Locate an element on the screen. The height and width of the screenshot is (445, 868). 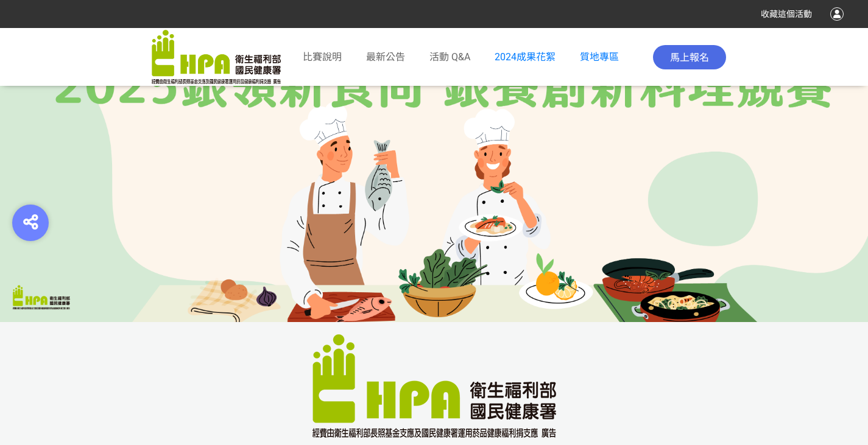
a: 2024成果花絮 is located at coordinates (525, 56).